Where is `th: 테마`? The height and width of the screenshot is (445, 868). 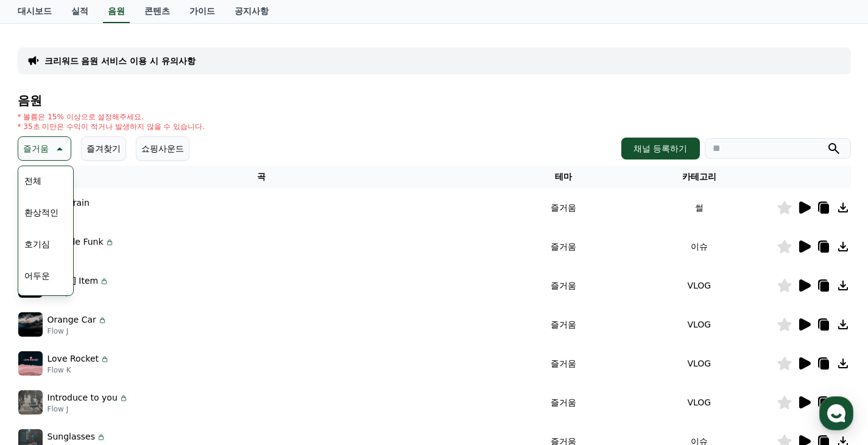 th: 테마 is located at coordinates (563, 176).